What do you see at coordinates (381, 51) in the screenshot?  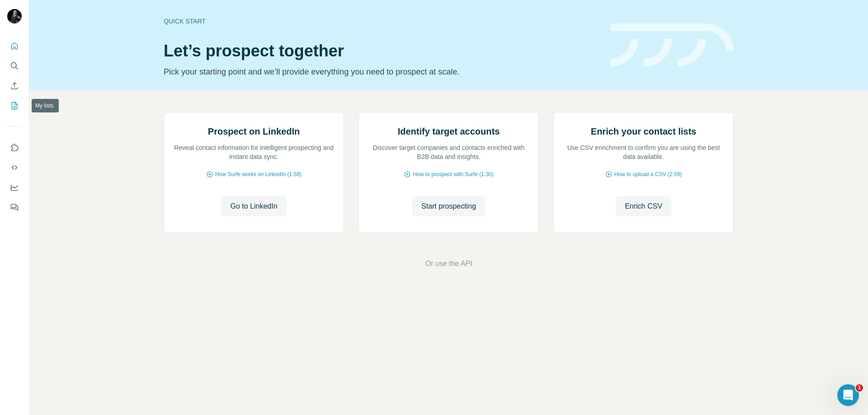 I see `h1: Let’s prospect together` at bounding box center [381, 51].